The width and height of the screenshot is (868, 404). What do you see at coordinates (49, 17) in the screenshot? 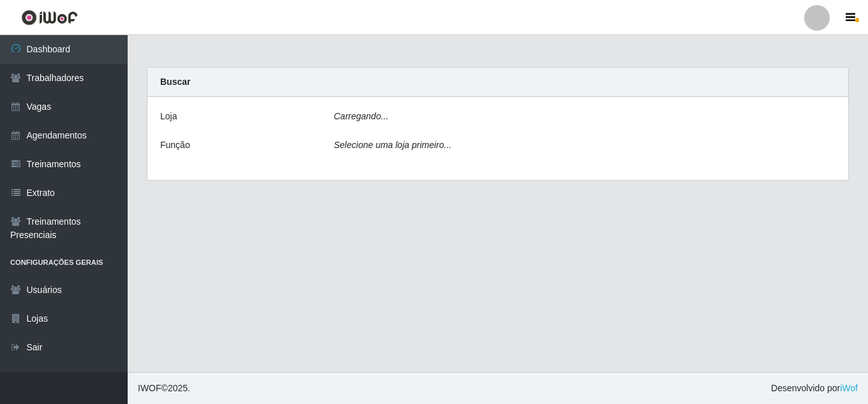
I see `img: CoreUI Logo` at bounding box center [49, 17].